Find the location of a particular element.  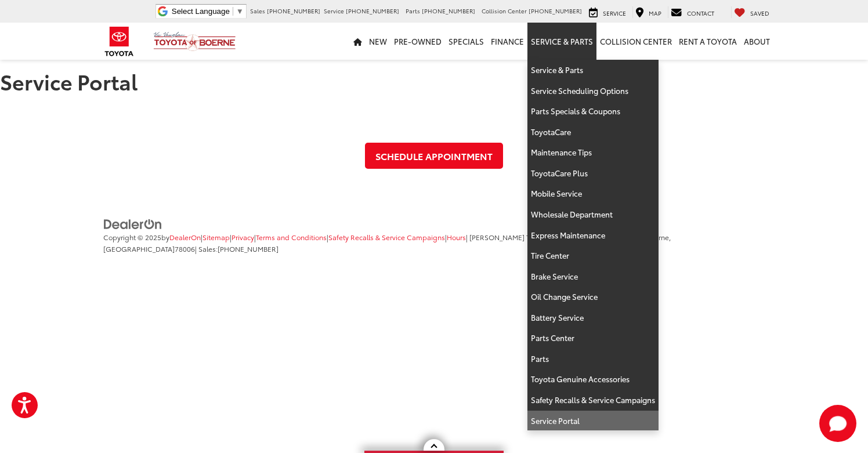

img: DealerOn is located at coordinates (133, 225).